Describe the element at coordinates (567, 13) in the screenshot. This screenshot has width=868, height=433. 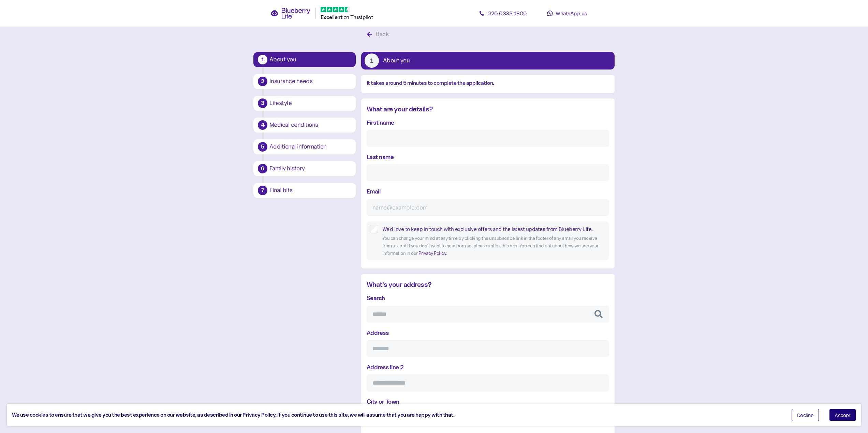
I see `a: WhatsApp us` at that location.